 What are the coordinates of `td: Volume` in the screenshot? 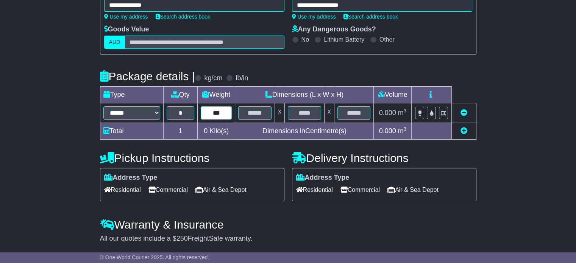 It's located at (393, 95).